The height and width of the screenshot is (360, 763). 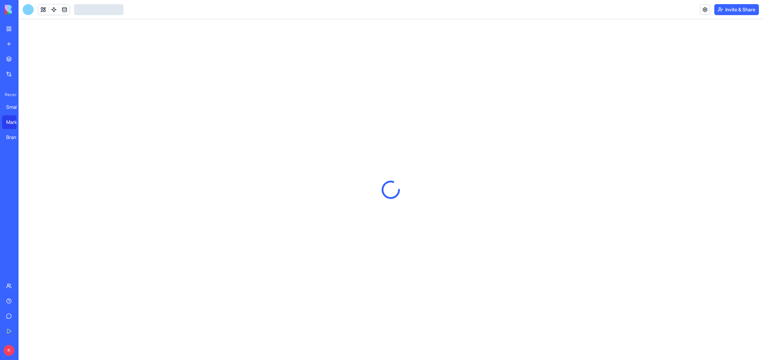 I want to click on span: K, so click(x=9, y=350).